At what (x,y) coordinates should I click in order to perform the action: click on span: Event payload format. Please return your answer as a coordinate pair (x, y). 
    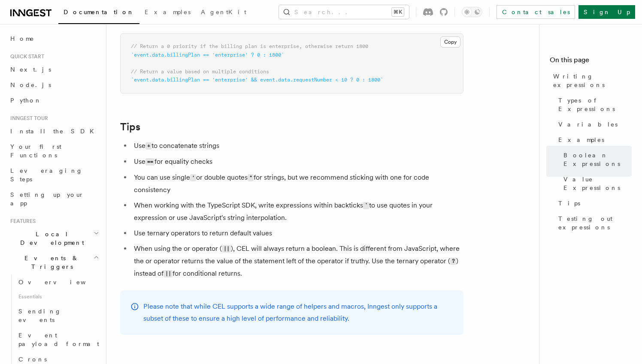
    Looking at the image, I should click on (59, 340).